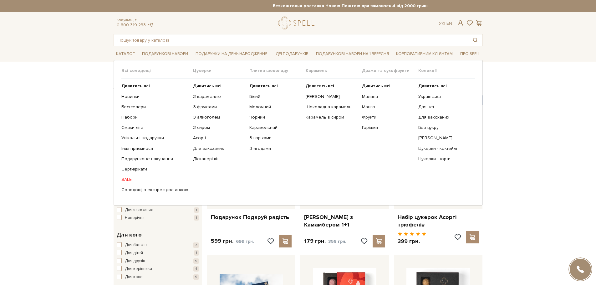 This screenshot has width=596, height=285. What do you see at coordinates (155, 138) in the screenshot?
I see `a: Унікальні подарунки` at bounding box center [155, 138].